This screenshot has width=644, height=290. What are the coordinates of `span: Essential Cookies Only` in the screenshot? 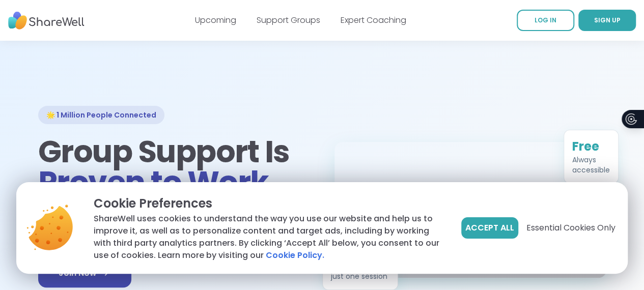 It's located at (571, 228).